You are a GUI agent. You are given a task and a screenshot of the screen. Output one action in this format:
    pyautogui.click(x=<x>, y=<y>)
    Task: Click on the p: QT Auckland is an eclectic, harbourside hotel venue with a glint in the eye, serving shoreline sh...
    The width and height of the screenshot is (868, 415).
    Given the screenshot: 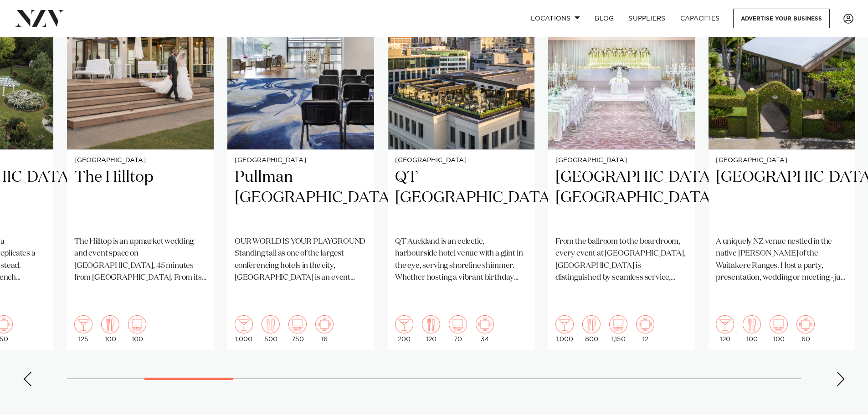 What is the action you would take?
    pyautogui.click(x=461, y=259)
    